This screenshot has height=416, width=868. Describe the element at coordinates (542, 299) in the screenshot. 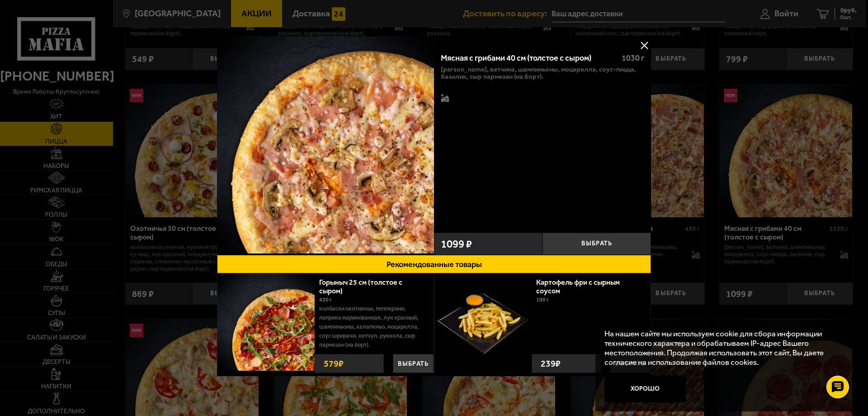

I see `span: 100 г` at that location.